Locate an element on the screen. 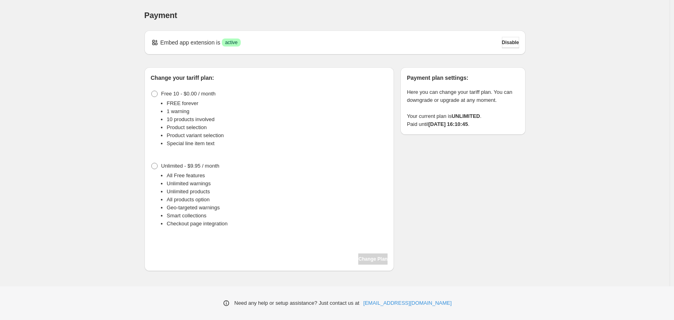 This screenshot has height=320, width=674. p: Here you can change your tariff plan. You can downgrade or upgrade at any moment. is located at coordinates (463, 96).